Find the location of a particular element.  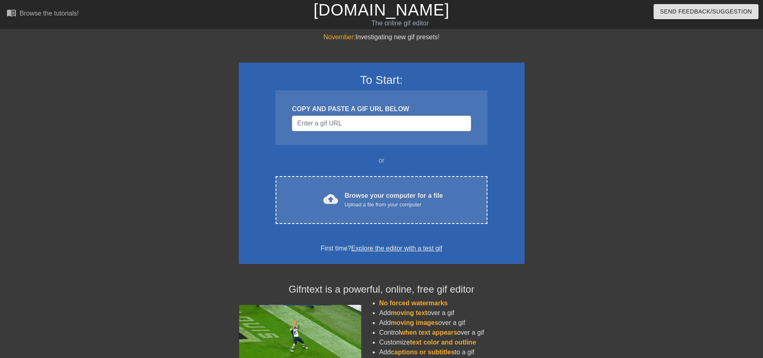

li: Customize is located at coordinates (452, 342).